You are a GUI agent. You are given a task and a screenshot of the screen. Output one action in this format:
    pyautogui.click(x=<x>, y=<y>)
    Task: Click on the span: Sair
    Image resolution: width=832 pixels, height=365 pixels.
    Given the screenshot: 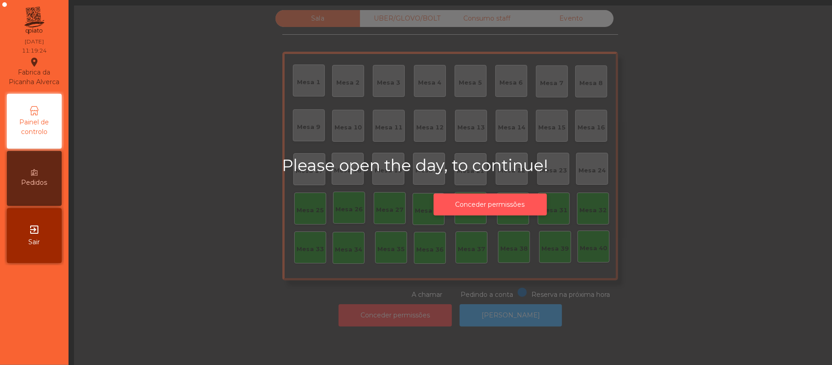 What is the action you would take?
    pyautogui.click(x=34, y=242)
    